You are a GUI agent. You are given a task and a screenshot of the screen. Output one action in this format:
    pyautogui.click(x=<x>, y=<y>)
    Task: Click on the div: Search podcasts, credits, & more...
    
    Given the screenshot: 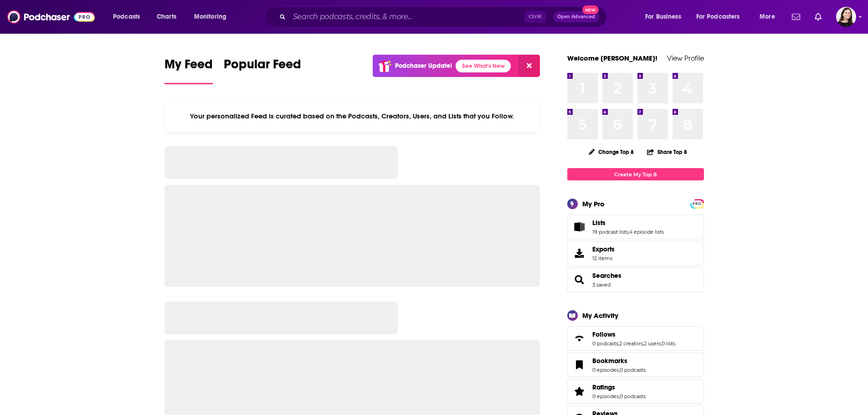 What is the action you would take?
    pyautogui.click(x=444, y=17)
    